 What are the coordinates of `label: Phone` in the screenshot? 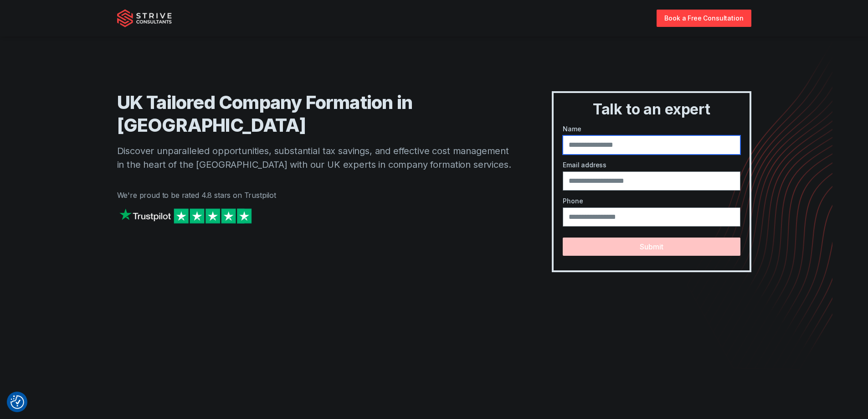 It's located at (651, 201).